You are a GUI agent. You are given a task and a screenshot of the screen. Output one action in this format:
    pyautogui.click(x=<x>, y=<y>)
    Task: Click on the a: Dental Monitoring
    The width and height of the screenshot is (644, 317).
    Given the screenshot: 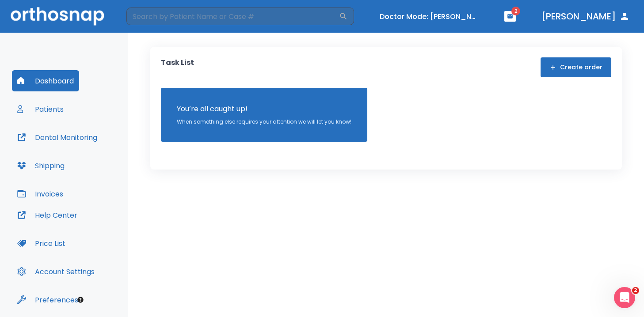 What is the action you would take?
    pyautogui.click(x=57, y=137)
    